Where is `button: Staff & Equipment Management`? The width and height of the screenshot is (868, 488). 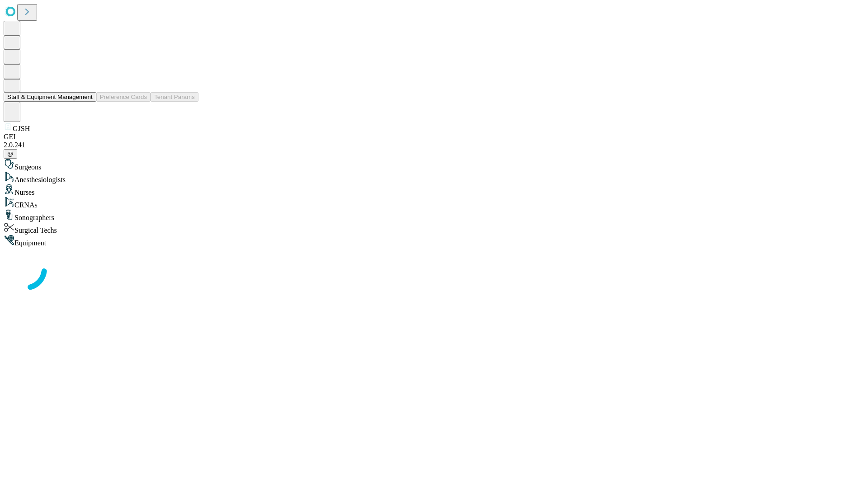
button: Staff & Equipment Management is located at coordinates (49, 96).